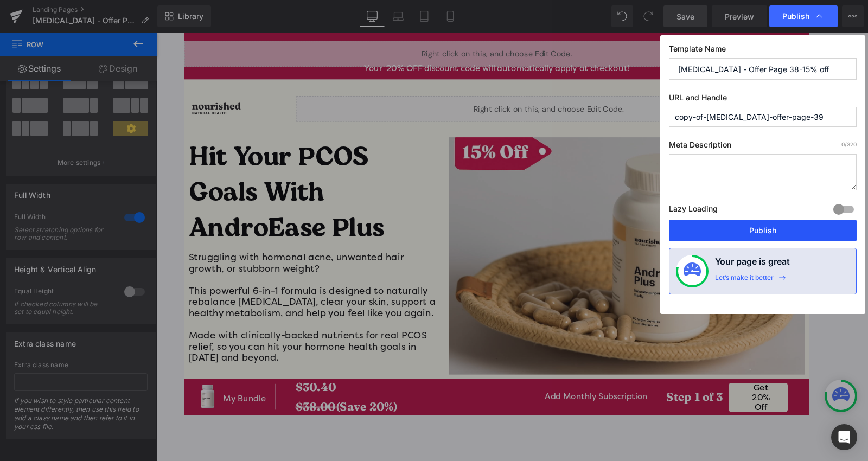  I want to click on h4: Your page is great, so click(752, 264).